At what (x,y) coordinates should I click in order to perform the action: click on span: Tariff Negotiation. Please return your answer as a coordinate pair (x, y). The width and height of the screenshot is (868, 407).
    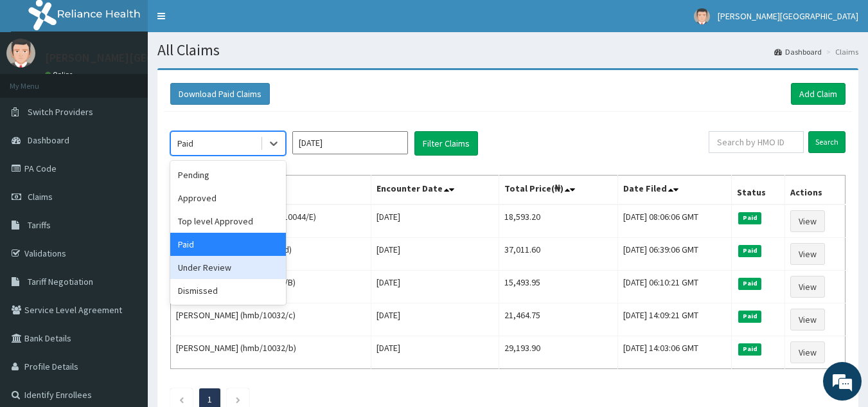
    Looking at the image, I should click on (60, 281).